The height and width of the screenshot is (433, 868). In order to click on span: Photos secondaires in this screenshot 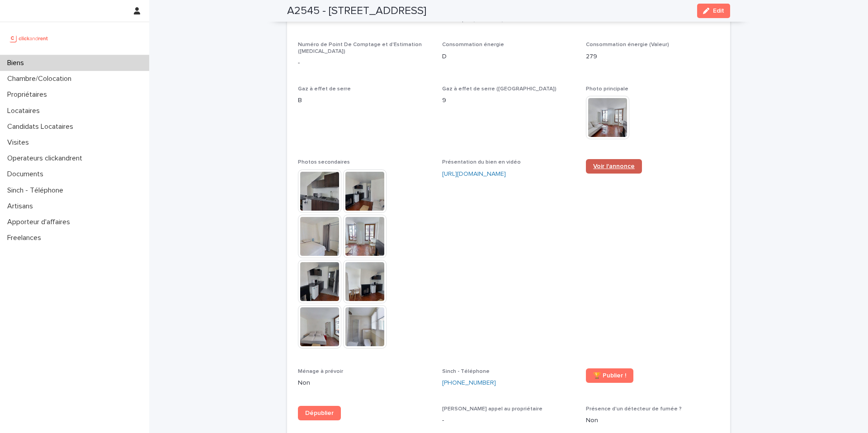, I will do `click(323, 163)`.